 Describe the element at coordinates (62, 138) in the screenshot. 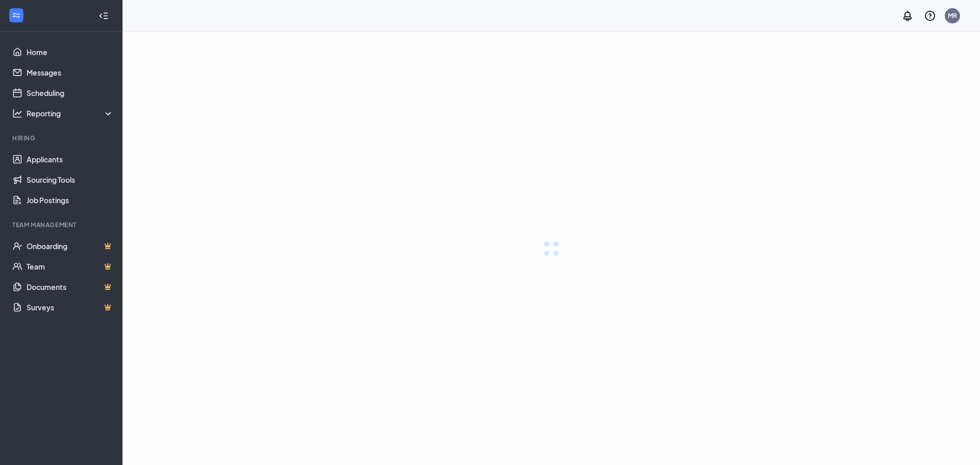

I see `div: Hiring` at that location.